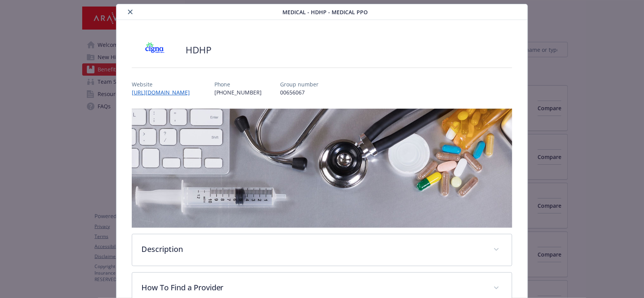  What do you see at coordinates (198, 50) in the screenshot?
I see `h2: HDHP` at bounding box center [198, 50].